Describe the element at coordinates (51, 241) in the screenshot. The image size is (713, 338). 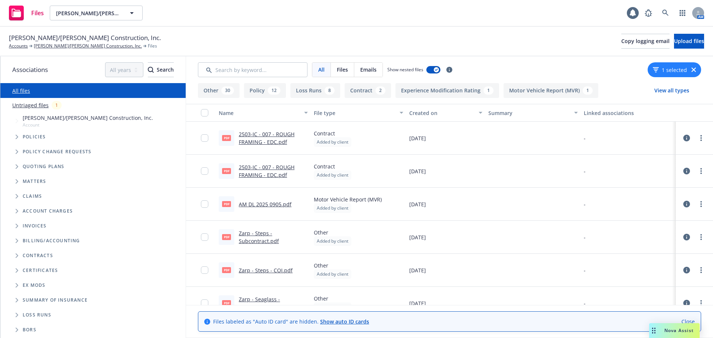
I see `span: Billing/Accounting` at that location.